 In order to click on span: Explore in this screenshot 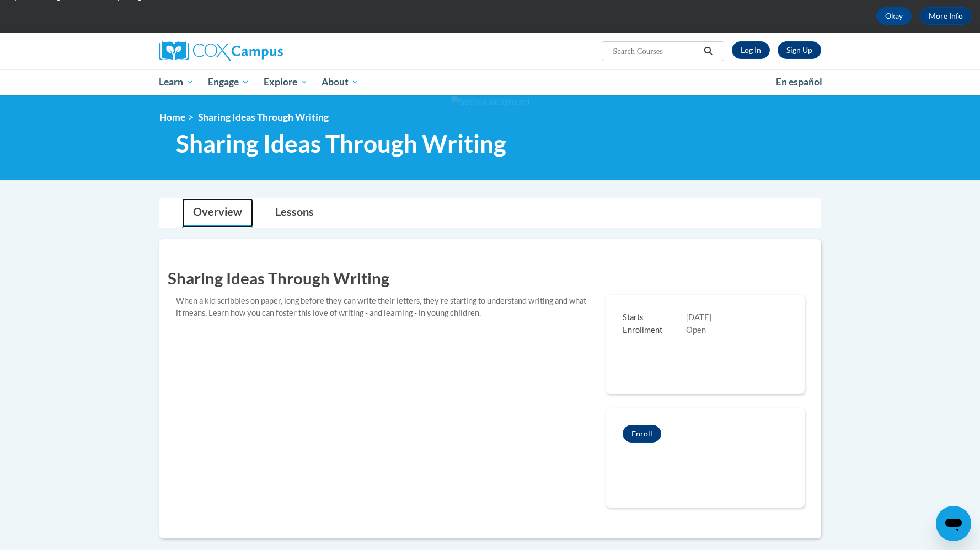, I will do `click(286, 82)`.